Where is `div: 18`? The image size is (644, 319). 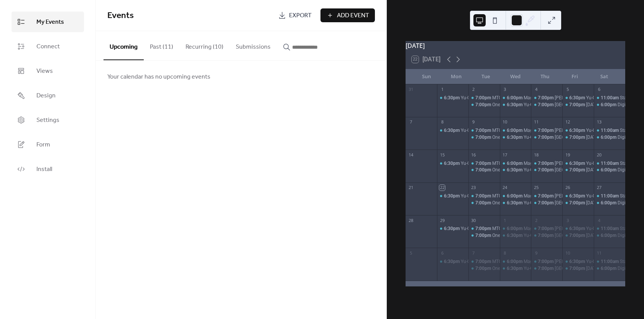 div: 18 is located at coordinates (536, 155).